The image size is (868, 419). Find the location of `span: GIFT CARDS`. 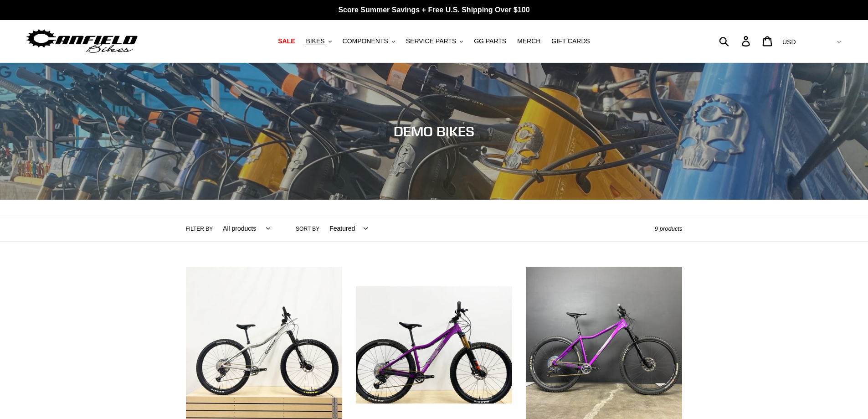

span: GIFT CARDS is located at coordinates (571, 41).